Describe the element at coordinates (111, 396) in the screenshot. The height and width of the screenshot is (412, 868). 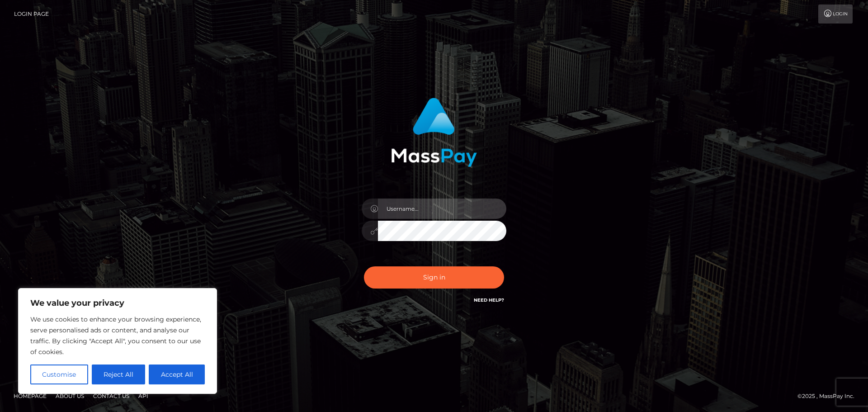
I see `a: Contact Us` at that location.